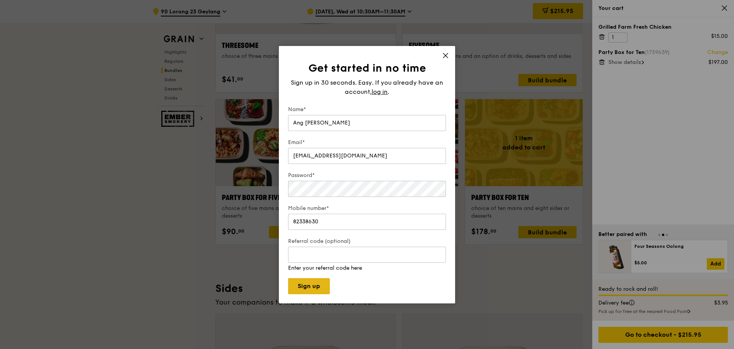 Image resolution: width=734 pixels, height=349 pixels. What do you see at coordinates (367, 209) in the screenshot?
I see `label: Mobile number*` at bounding box center [367, 209].